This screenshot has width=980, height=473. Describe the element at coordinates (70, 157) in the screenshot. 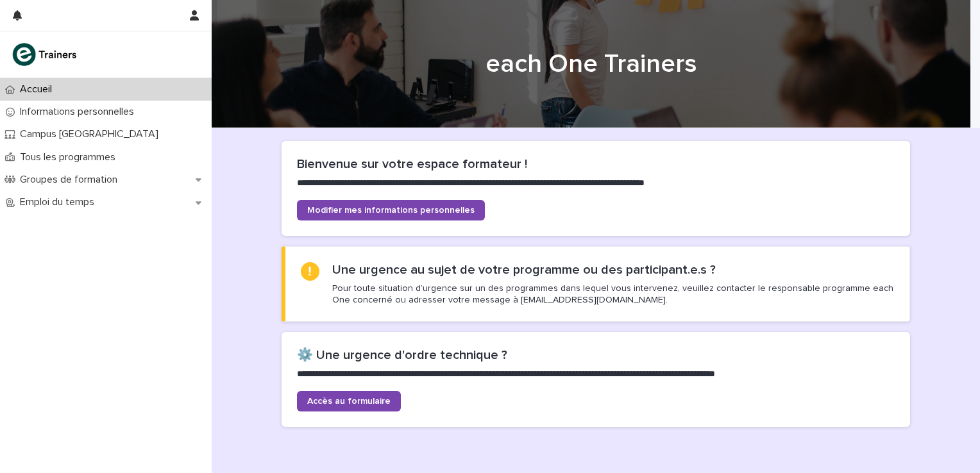

I see `p: Tous les programmes` at that location.